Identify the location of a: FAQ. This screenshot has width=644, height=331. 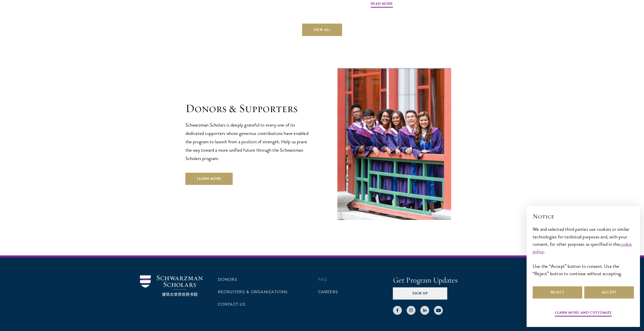
(323, 279).